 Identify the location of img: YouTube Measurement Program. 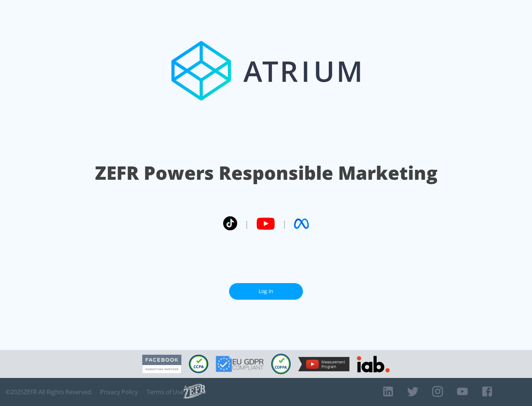
(323, 364).